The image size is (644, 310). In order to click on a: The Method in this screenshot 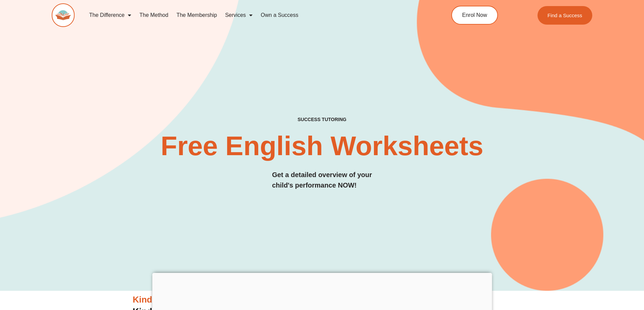, I will do `click(154, 16)`.